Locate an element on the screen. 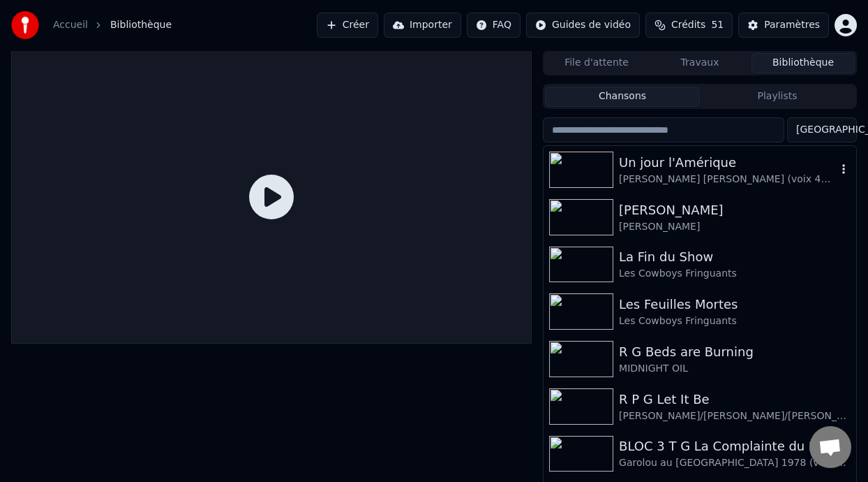  div: Ouvrir le chat is located at coordinates (830, 447).